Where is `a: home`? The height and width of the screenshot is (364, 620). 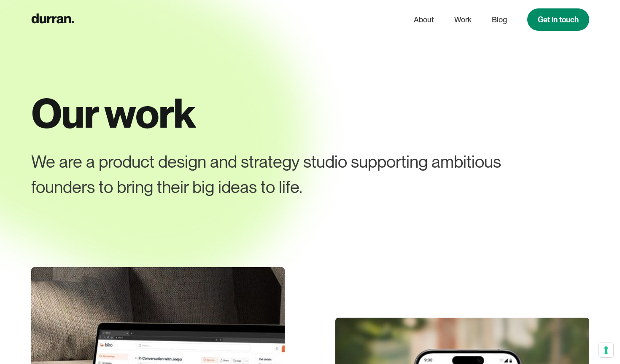 a: home is located at coordinates (52, 19).